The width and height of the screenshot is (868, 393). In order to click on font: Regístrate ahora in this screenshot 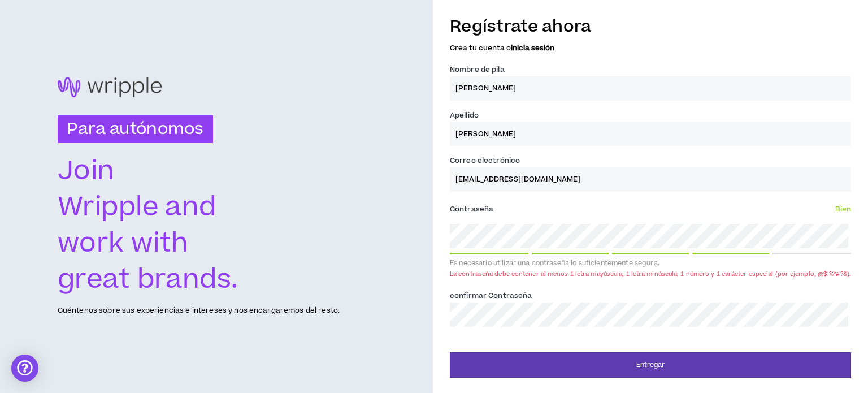, I will do `click(521, 27)`.